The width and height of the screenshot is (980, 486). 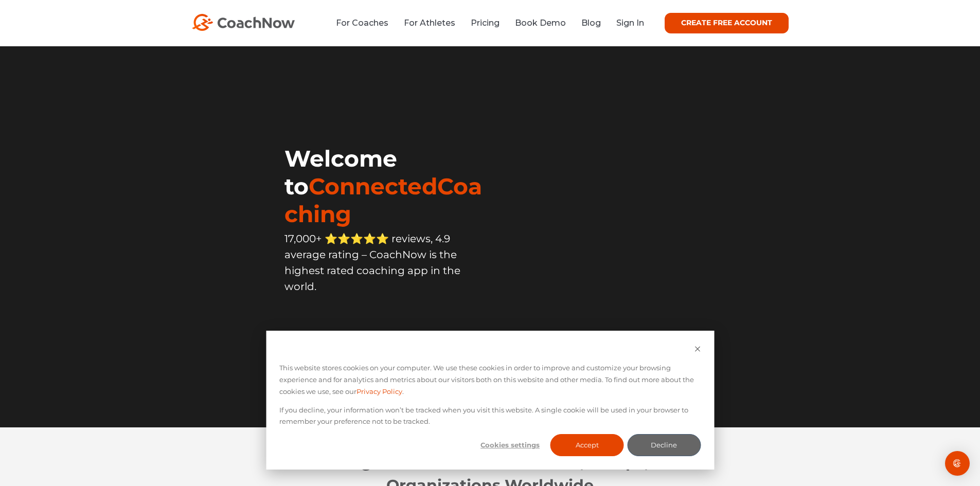 What do you see at coordinates (958, 464) in the screenshot?
I see `div: Open Intercom Messenger` at bounding box center [958, 464].